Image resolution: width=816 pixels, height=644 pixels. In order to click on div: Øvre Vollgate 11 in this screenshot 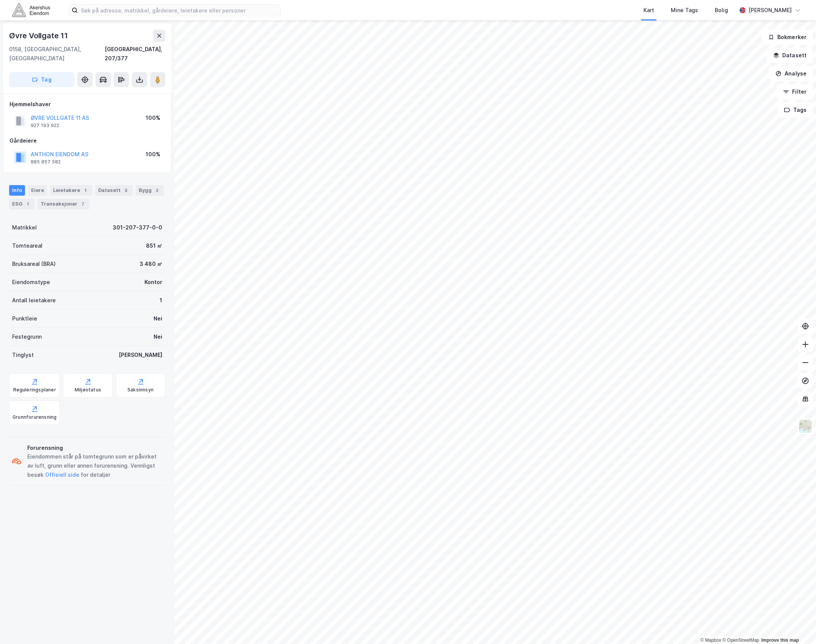, I will do `click(39, 36)`.